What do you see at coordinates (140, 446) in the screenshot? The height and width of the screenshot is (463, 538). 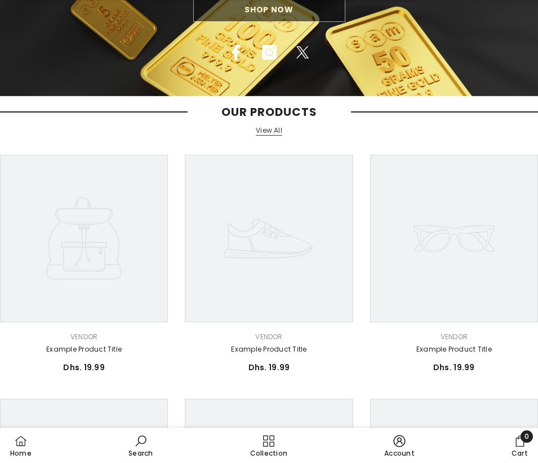 I see `a: Search` at bounding box center [140, 446].